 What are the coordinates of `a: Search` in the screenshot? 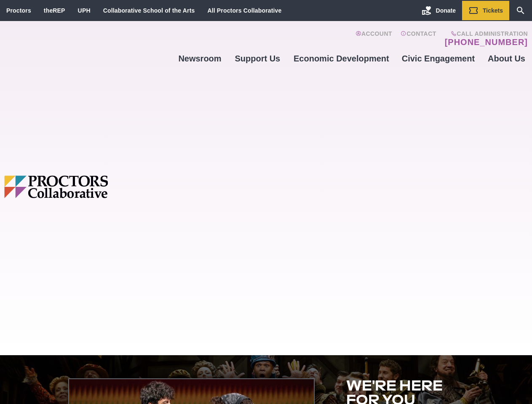 It's located at (520, 10).